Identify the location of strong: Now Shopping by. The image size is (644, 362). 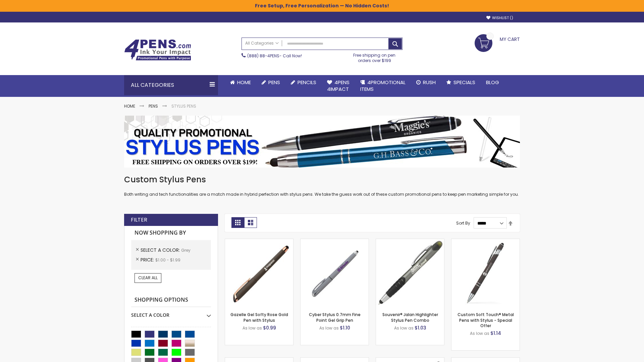
(171, 233).